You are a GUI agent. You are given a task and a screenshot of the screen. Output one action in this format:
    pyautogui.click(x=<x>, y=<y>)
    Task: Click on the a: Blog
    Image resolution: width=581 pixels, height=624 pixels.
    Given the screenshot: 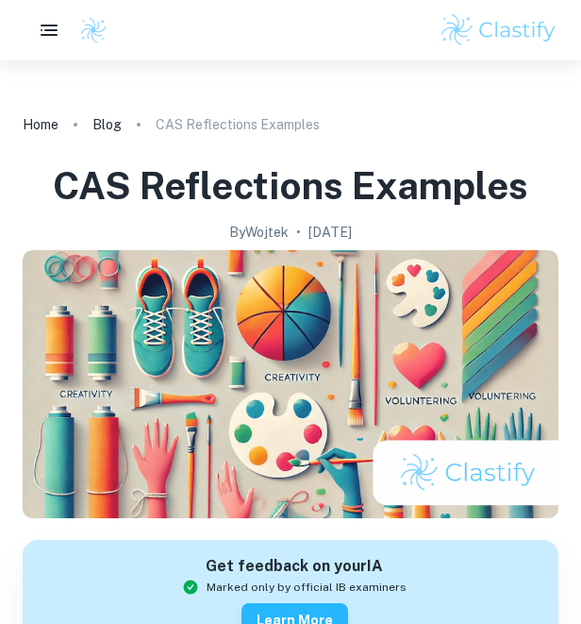 What is the action you would take?
    pyautogui.click(x=107, y=125)
    